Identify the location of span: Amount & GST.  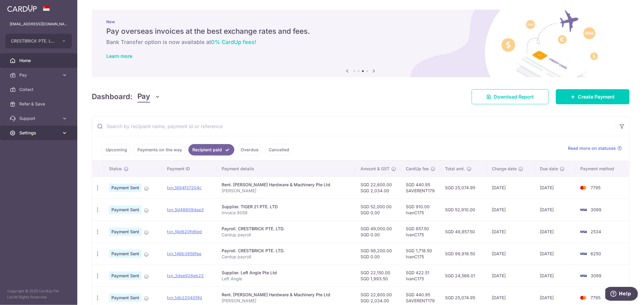
(375, 169).